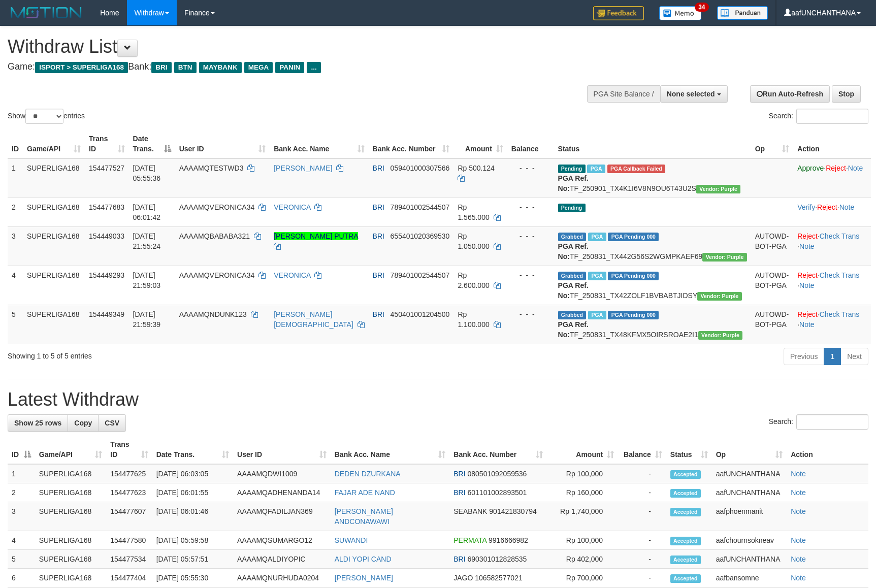 This screenshot has height=588, width=876. What do you see at coordinates (582, 540) in the screenshot?
I see `td: Rp 100,000` at bounding box center [582, 540].